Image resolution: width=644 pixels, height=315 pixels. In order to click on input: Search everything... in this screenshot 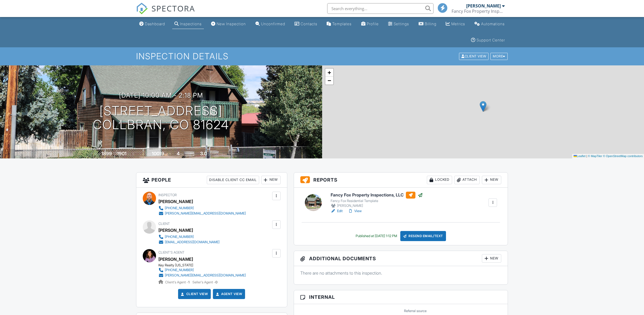, I will do `click(380, 9)`.